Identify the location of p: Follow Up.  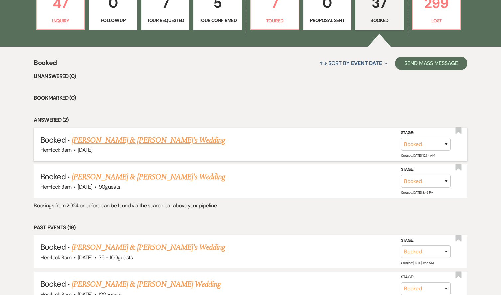
(113, 20).